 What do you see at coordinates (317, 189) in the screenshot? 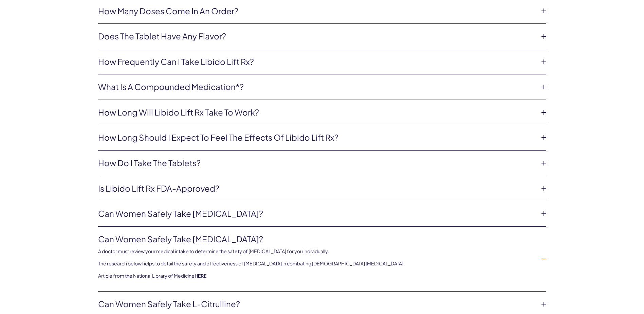
I see `a: Is Libido Lift Rx FDA-approved?` at bounding box center [317, 189].